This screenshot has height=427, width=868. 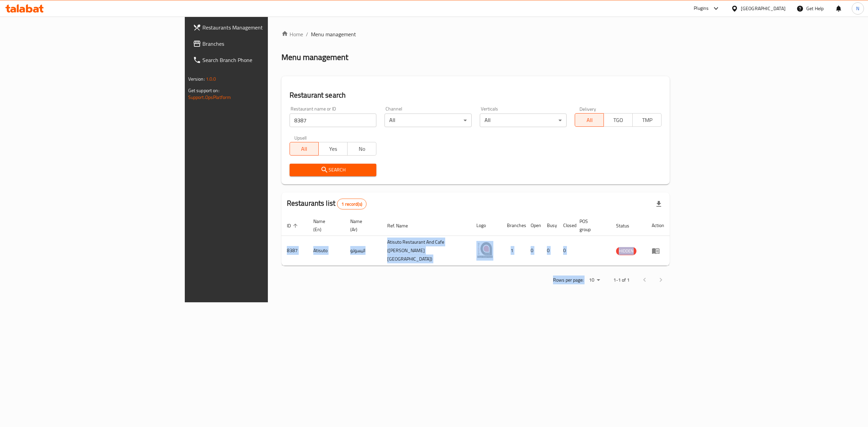 I want to click on nav: breadcrumb, so click(x=476, y=34).